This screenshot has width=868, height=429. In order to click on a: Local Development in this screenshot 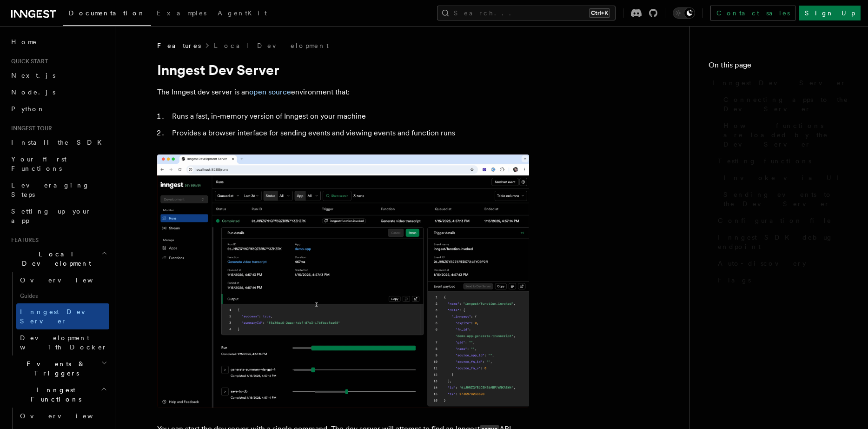, I will do `click(271, 46)`.